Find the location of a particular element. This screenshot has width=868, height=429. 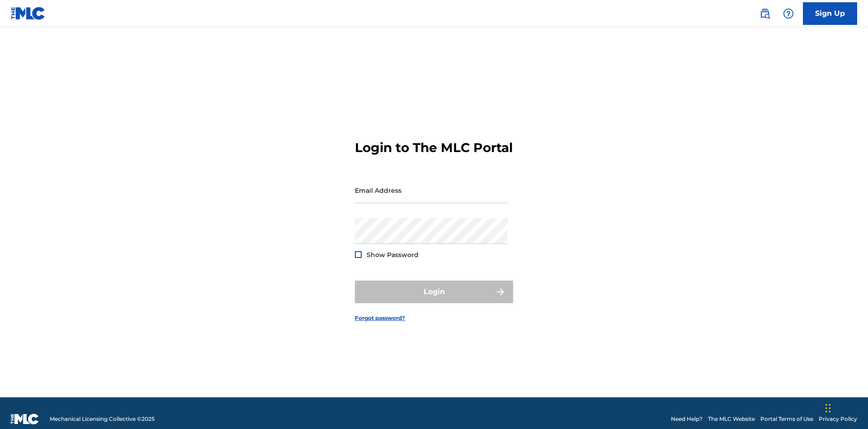

div: Drag is located at coordinates (828, 408).